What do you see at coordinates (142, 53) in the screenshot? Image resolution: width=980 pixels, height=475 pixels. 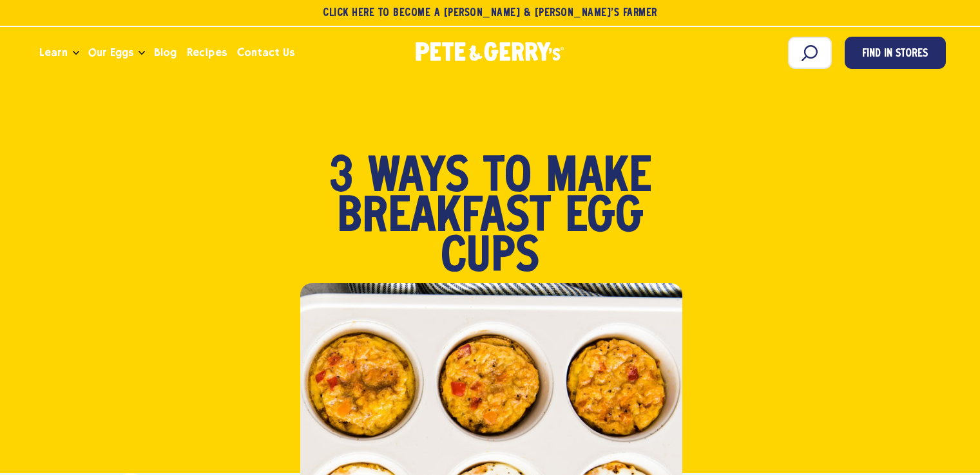 I see `button: Open the dropdown menu for Our Eggs` at bounding box center [142, 53].